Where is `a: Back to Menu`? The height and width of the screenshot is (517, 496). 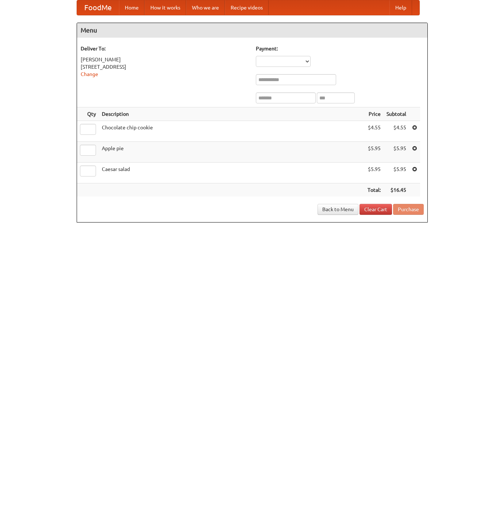
a: Back to Menu is located at coordinates (338, 209).